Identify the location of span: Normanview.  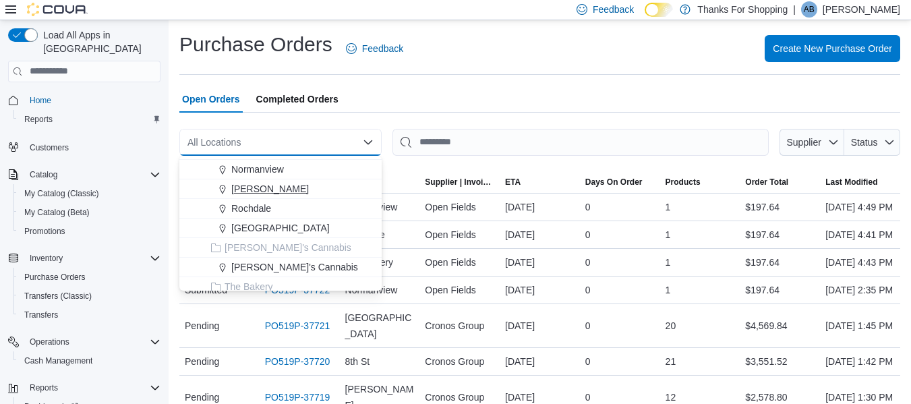
(258, 169).